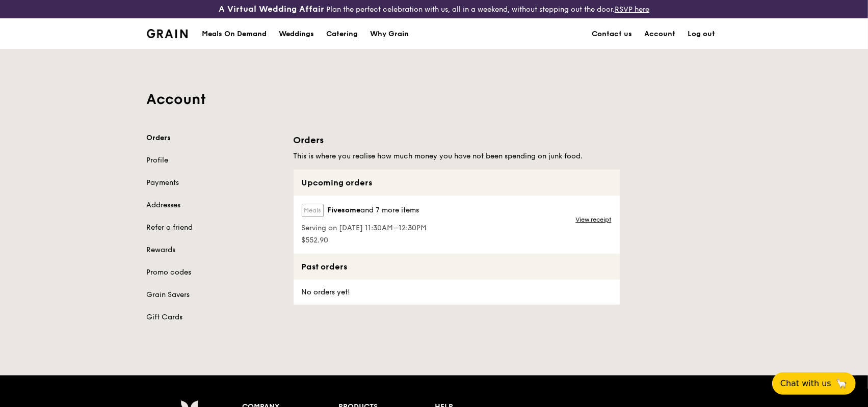 Image resolution: width=868 pixels, height=407 pixels. What do you see at coordinates (814, 384) in the screenshot?
I see `button: Chat with us🦙` at bounding box center [814, 384].